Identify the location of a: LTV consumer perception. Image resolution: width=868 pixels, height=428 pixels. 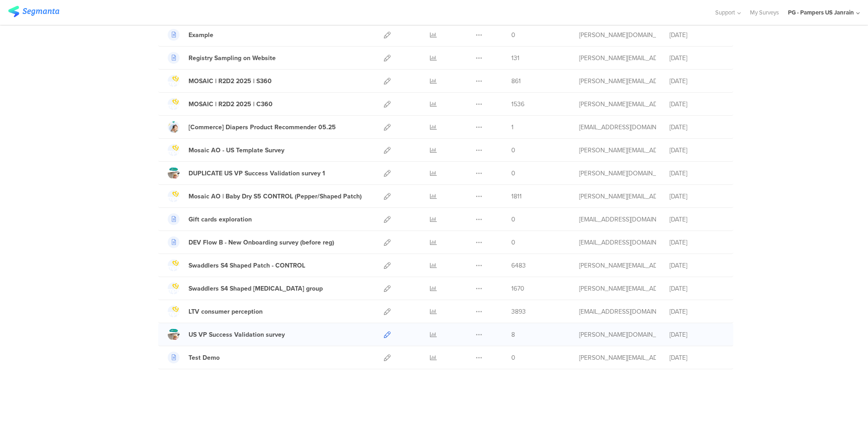
(215, 312).